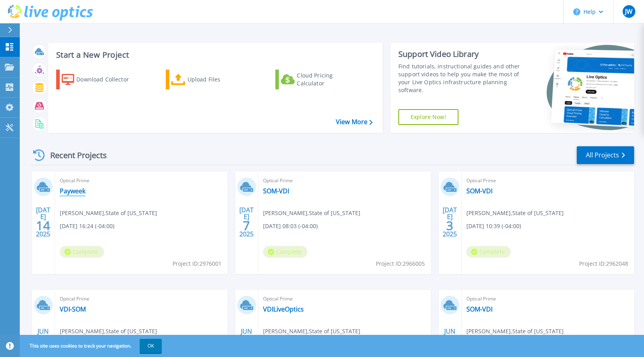 The height and width of the screenshot is (357, 644). I want to click on div: Find tutorials, instructional guides and other support videos to help you make the most of your L..., so click(460, 78).